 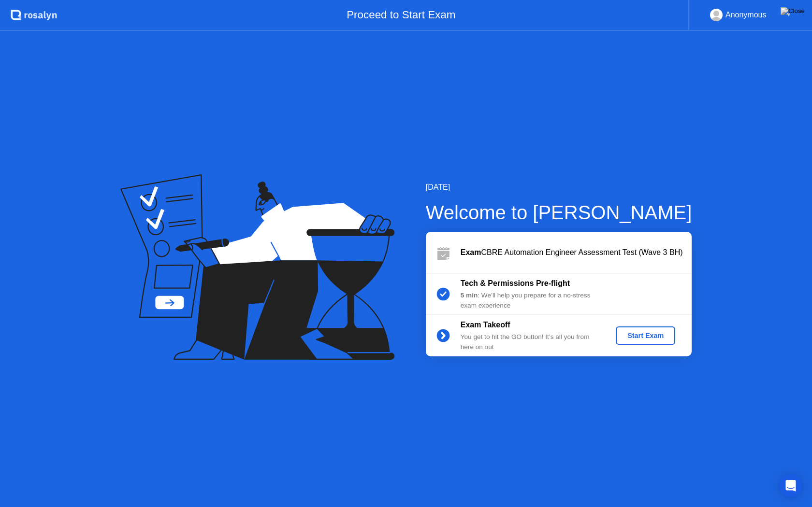 What do you see at coordinates (530, 300) in the screenshot?
I see `div: : We’ll help you prepare for a no-stress exam experience` at bounding box center [530, 300].